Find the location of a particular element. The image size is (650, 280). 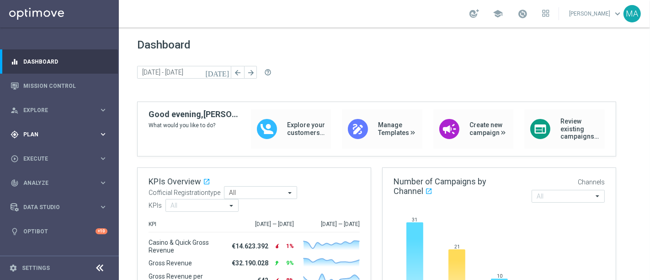

span: Explore is located at coordinates (61, 110).